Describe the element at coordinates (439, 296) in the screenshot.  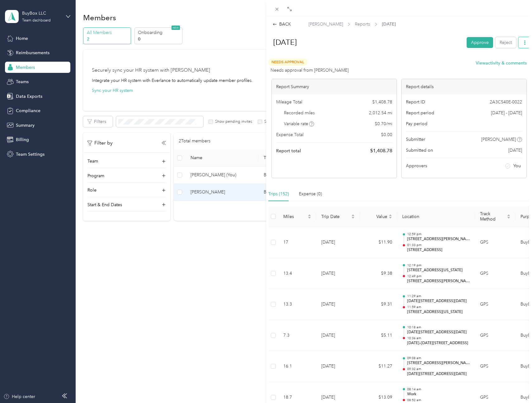
I see `p: 11:29 am` at that location.